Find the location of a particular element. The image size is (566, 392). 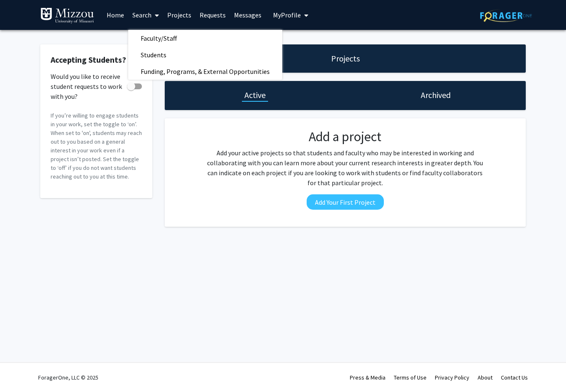

a: Students is located at coordinates (205, 55).